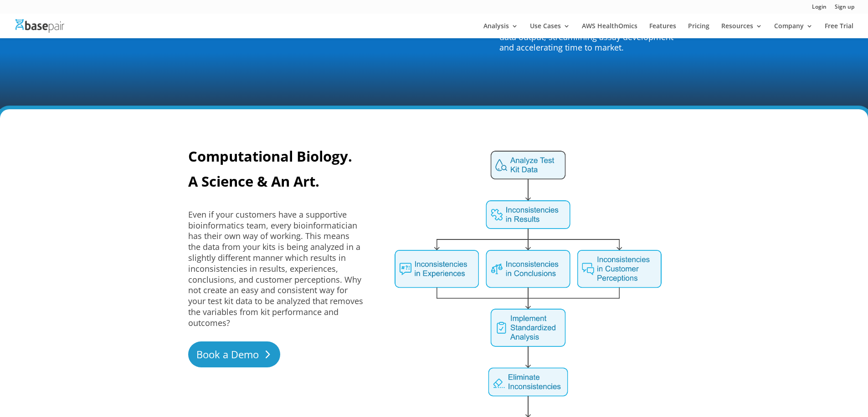 The height and width of the screenshot is (417, 868). What do you see at coordinates (270, 156) in the screenshot?
I see `b: Computational Biology.` at bounding box center [270, 156].